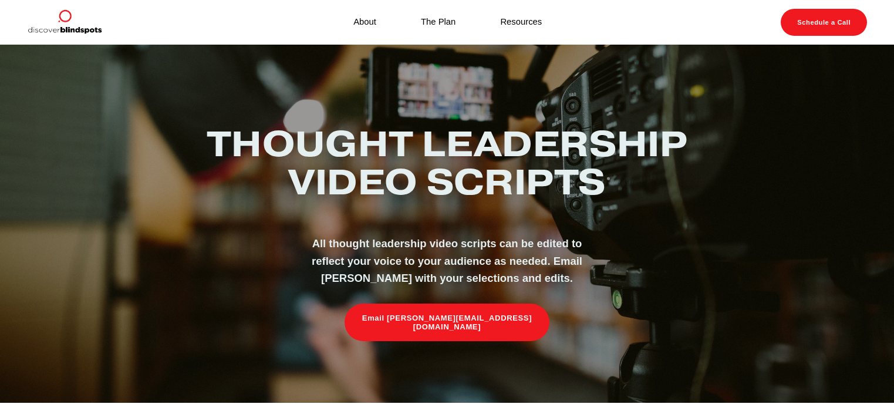  What do you see at coordinates (438, 22) in the screenshot?
I see `a: The Plan` at bounding box center [438, 22].